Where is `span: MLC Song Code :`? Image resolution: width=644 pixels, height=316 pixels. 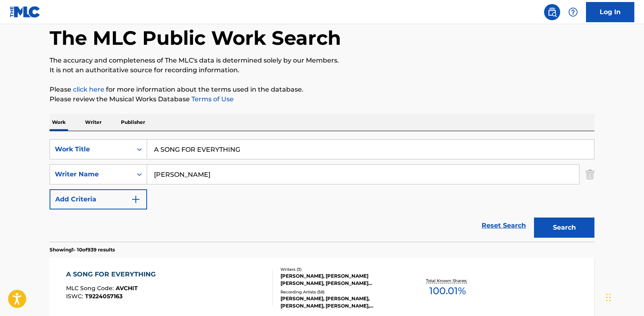 span: MLC Song Code : is located at coordinates (90, 288).